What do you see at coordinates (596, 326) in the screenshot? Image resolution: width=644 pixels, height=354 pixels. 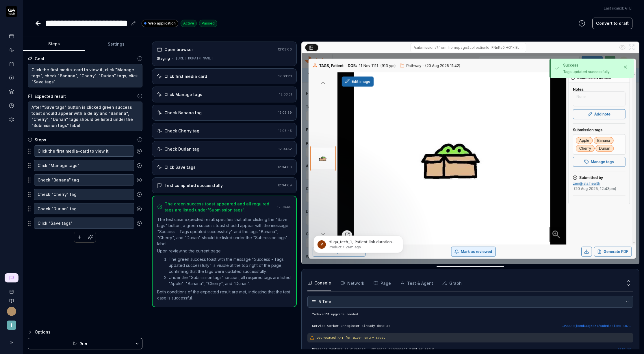 I see `div: …P00ORdjcenk3ug5czT/submissions : 187 : 18` at bounding box center [596, 326].